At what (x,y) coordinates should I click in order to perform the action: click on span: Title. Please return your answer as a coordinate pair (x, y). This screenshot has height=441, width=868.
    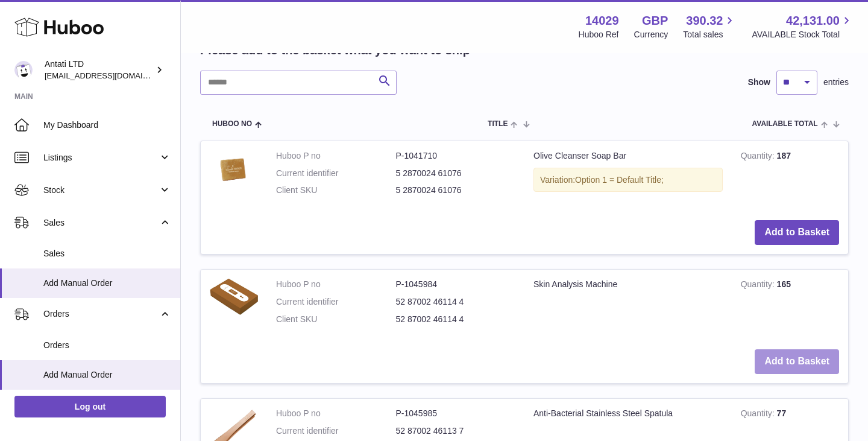
    Looking at the image, I should click on (497, 124).